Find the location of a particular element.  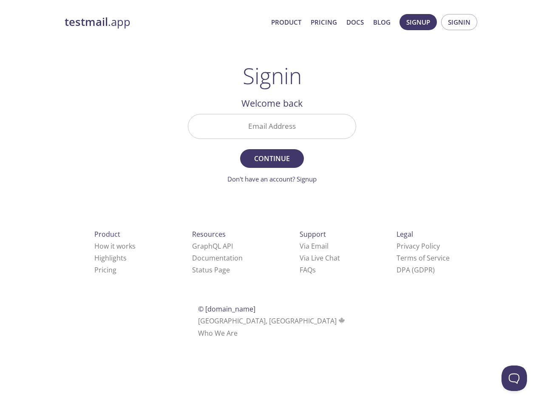

a: GraphQL API is located at coordinates (212, 246).